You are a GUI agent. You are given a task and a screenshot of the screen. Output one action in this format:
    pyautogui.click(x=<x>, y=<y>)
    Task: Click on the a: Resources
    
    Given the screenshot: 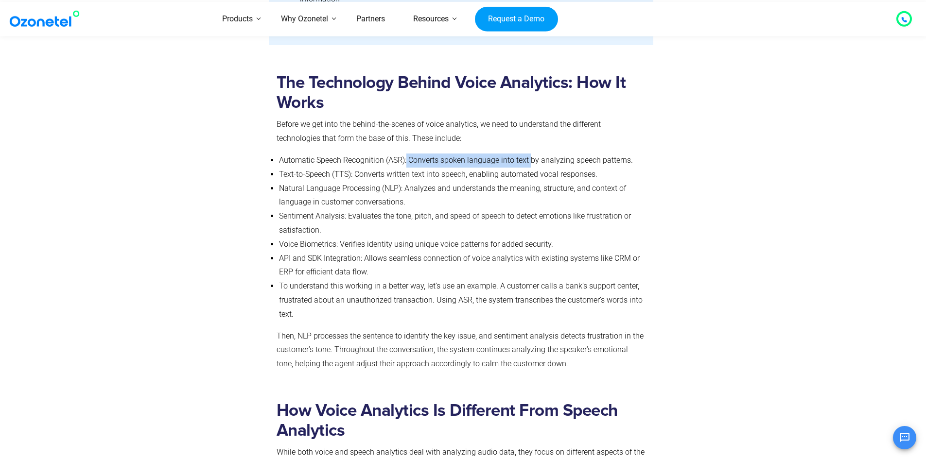 What is the action you would take?
    pyautogui.click(x=431, y=19)
    